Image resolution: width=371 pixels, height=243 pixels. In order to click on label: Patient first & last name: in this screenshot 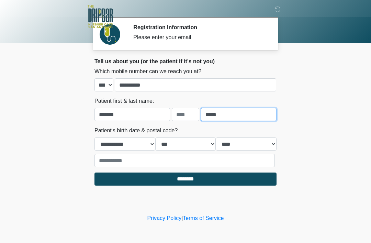, I will do `click(124, 101)`.